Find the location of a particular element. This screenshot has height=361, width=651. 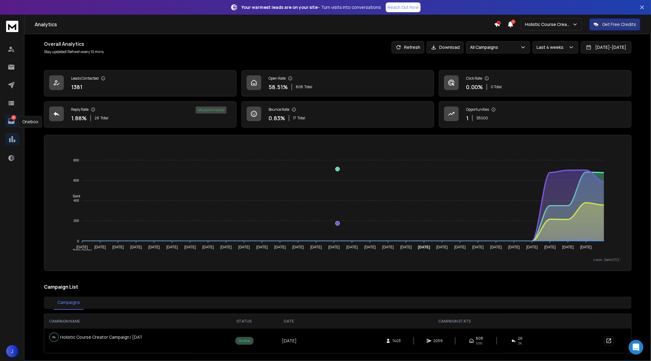

span: 1403 is located at coordinates (397, 341).